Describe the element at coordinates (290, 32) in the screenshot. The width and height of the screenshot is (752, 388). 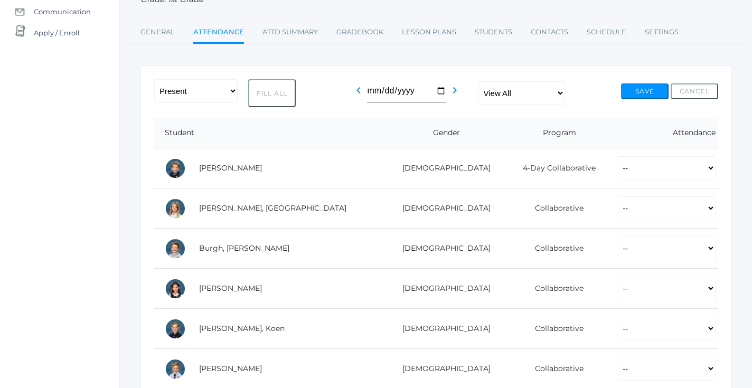
I see `a: Attd Summary` at that location.